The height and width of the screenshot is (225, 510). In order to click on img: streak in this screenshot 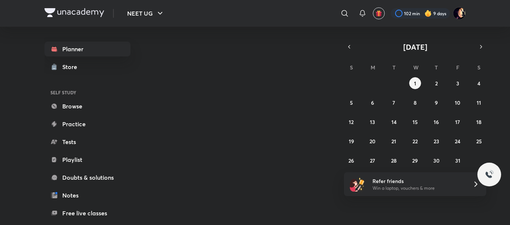, I will do `click(428, 13)`.